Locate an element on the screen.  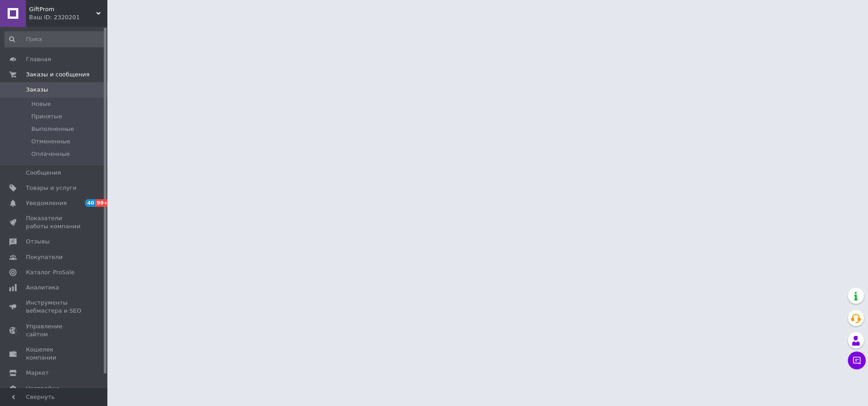
div: Ваш ID: 2320201 is located at coordinates (68, 17).